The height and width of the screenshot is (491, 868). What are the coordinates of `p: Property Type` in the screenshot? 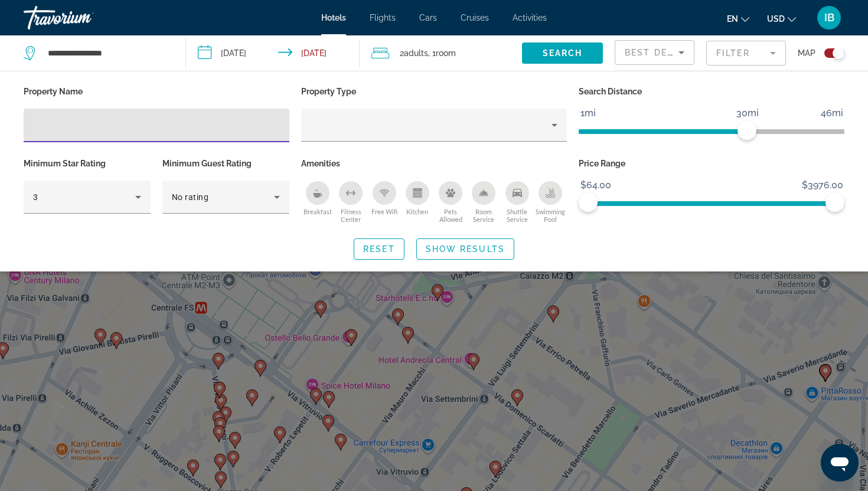 It's located at (434, 91).